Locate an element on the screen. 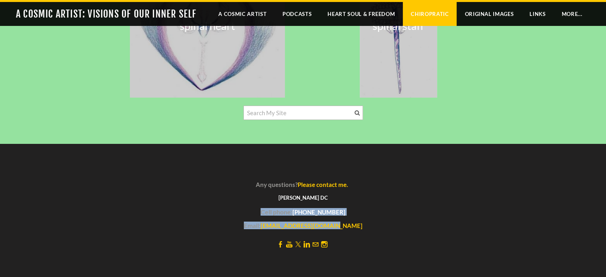 The image size is (606, 277). a: LINKS is located at coordinates (537, 14).